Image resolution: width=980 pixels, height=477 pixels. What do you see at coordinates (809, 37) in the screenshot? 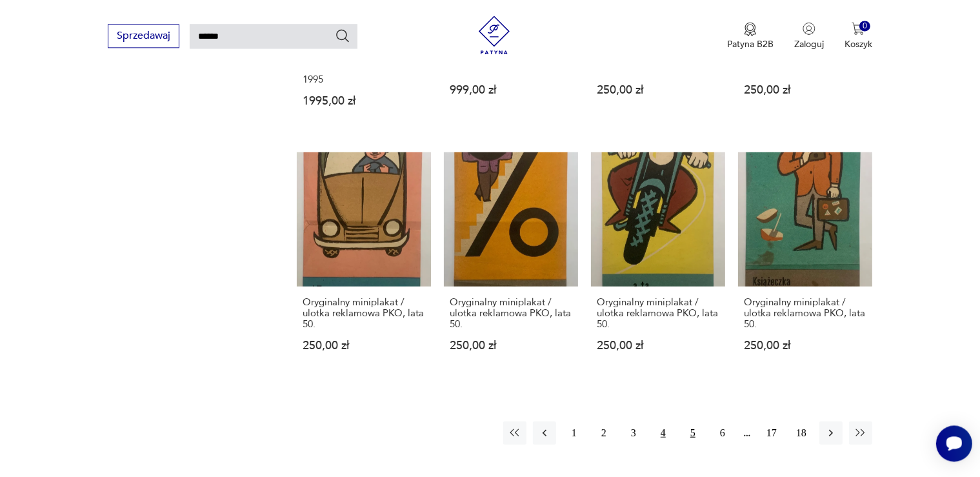
I see `button: Zaloguj` at bounding box center [809, 37].